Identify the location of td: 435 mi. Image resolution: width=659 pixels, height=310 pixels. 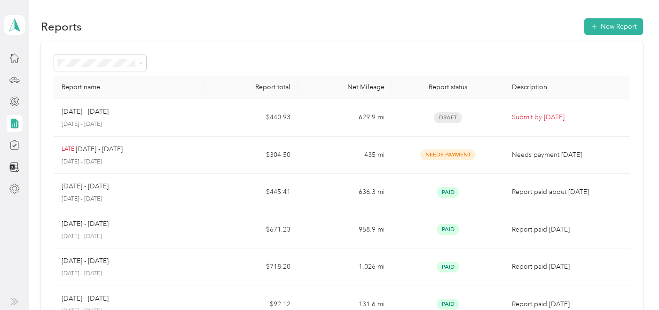
(345, 156).